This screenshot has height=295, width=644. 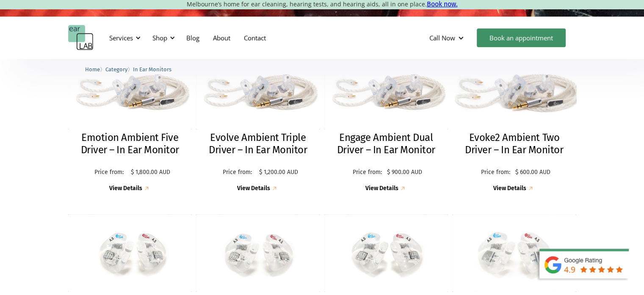 I want to click on p: $ 900.00 AUD, so click(x=404, y=172).